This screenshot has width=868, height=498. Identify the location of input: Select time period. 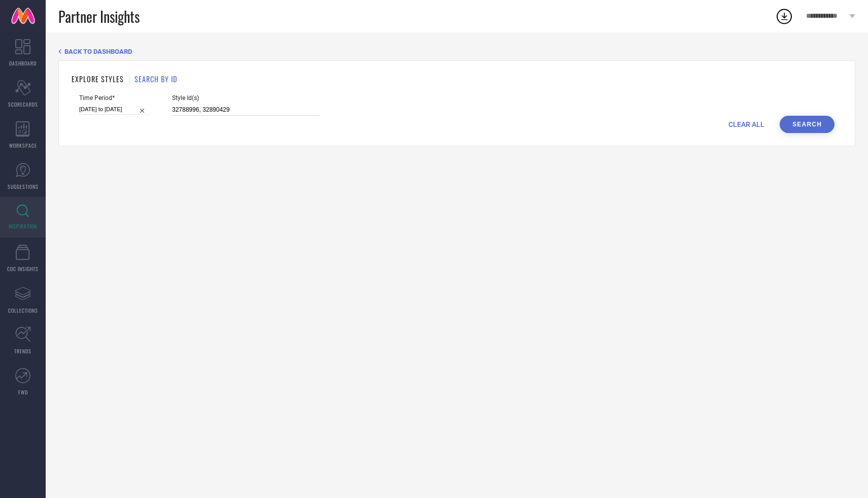
(114, 109).